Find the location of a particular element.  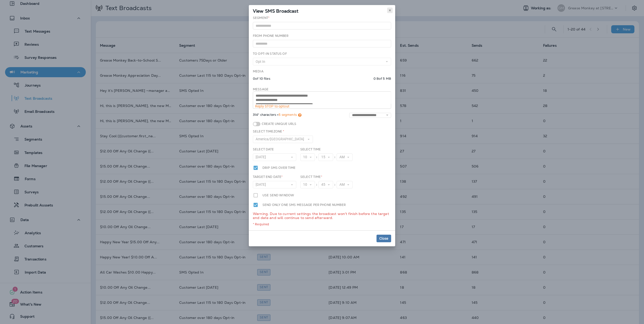

div: View SMS Broadcast is located at coordinates (322, 10).